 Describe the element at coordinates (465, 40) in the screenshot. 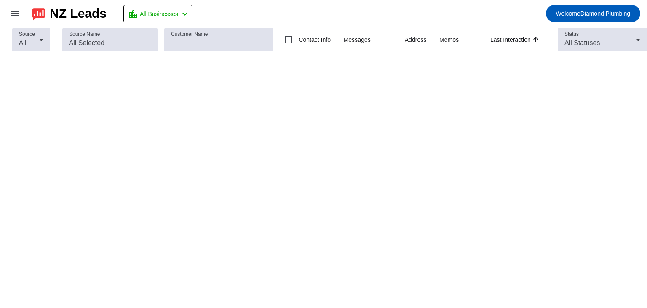

I see `th: Memos` at that location.